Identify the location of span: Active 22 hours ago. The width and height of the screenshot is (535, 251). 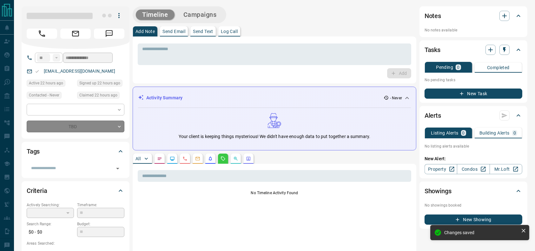
(46, 83).